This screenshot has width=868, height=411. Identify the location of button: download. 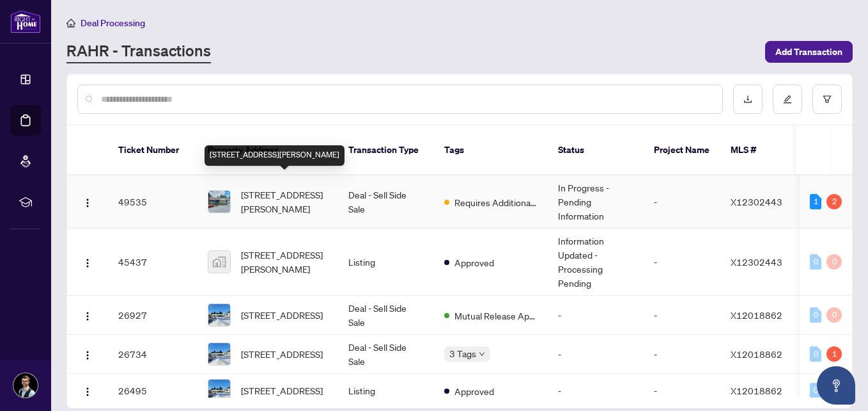
(748, 99).